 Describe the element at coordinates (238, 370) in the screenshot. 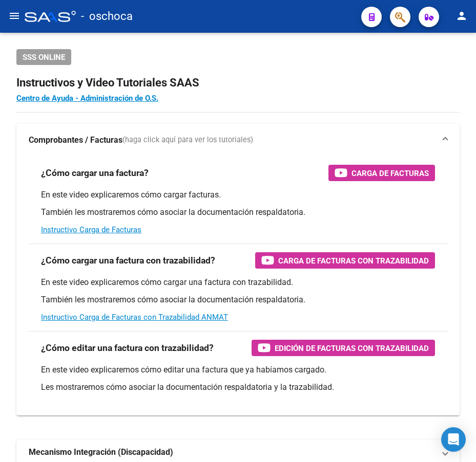

I see `p: En este video explicaremos cómo editar una factura que ya habíamos cargado.` at that location.